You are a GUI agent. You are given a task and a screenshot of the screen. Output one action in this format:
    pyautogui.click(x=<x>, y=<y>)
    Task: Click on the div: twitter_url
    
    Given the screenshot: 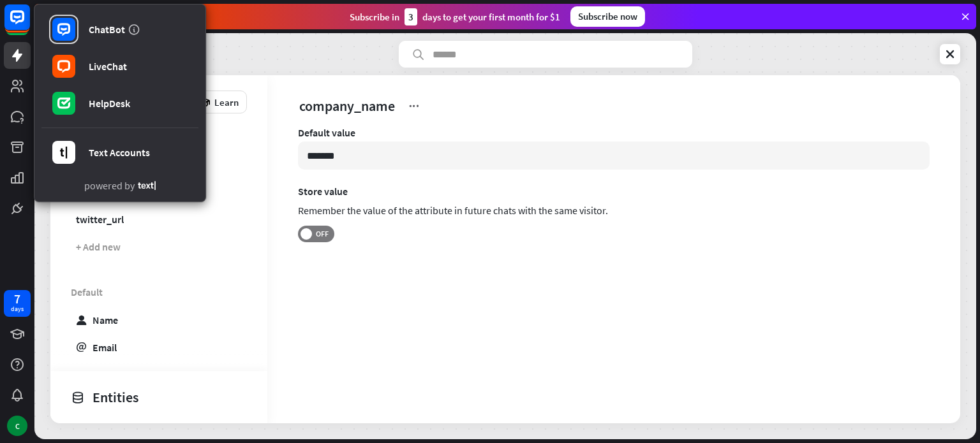 What is the action you would take?
    pyautogui.click(x=99, y=219)
    